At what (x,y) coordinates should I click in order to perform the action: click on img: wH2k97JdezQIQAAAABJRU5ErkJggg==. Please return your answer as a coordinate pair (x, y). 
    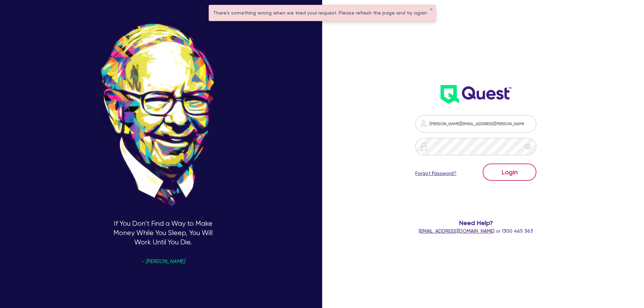
    Looking at the image, I should click on (476, 94).